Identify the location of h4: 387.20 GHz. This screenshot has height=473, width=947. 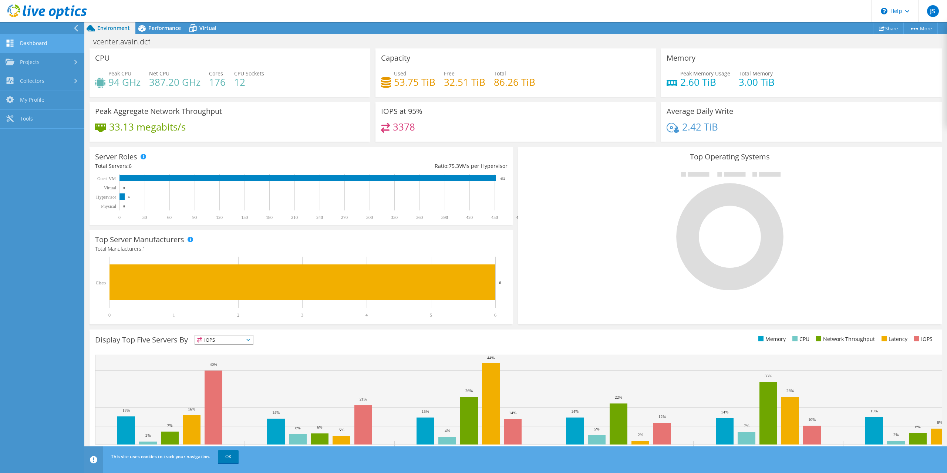
(175, 82).